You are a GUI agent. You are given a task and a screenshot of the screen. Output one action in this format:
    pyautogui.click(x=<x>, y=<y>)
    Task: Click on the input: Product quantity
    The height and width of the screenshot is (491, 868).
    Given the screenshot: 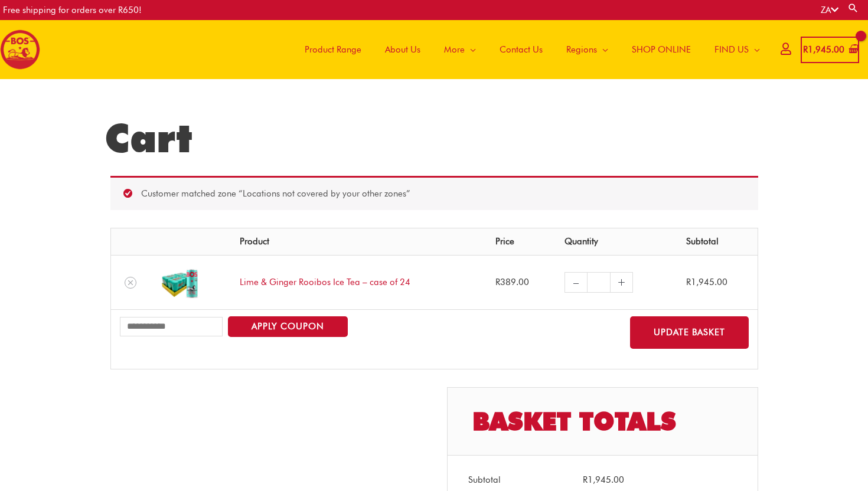 What is the action you would take?
    pyautogui.click(x=599, y=282)
    